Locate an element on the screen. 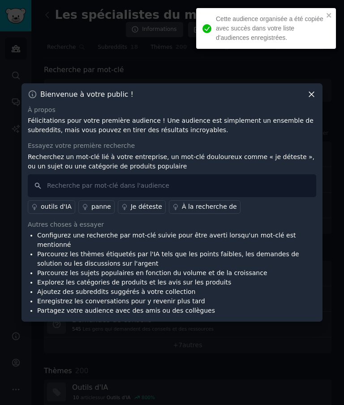  font: Configurez une recherche par mot-clé suivie pour être averti lorsqu'un mot-clé est mentionné is located at coordinates (166, 240).